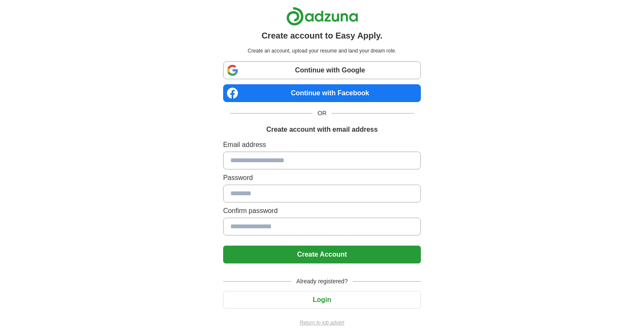 This screenshot has width=644, height=335. What do you see at coordinates (322, 211) in the screenshot?
I see `label: Confirm password` at bounding box center [322, 211].